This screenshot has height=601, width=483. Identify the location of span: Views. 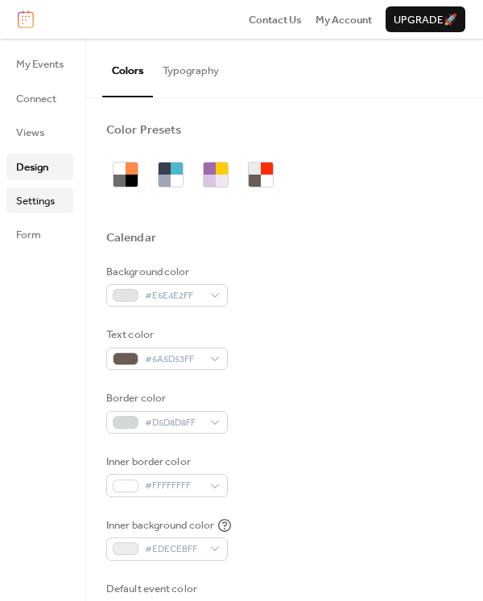
(30, 133).